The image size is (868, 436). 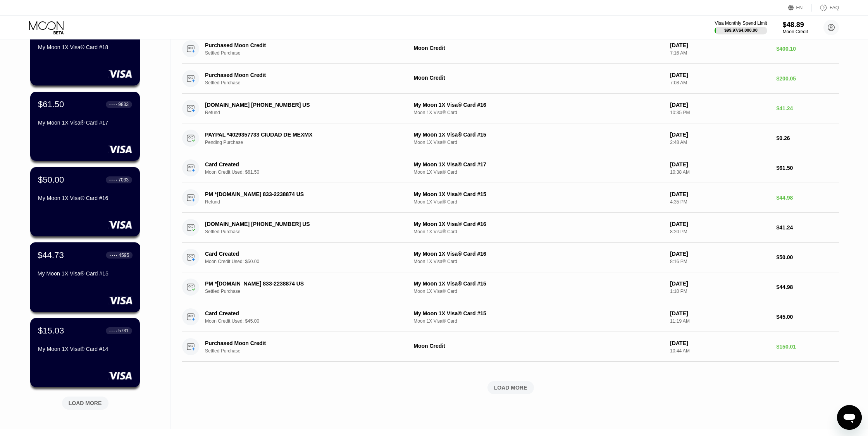 I want to click on div: My Moon 1X Visa® Card #18, so click(x=85, y=47).